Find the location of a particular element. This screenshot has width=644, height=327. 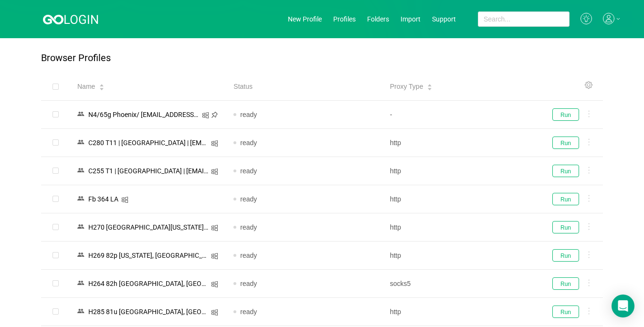

p: Browser Profiles is located at coordinates (76, 58).